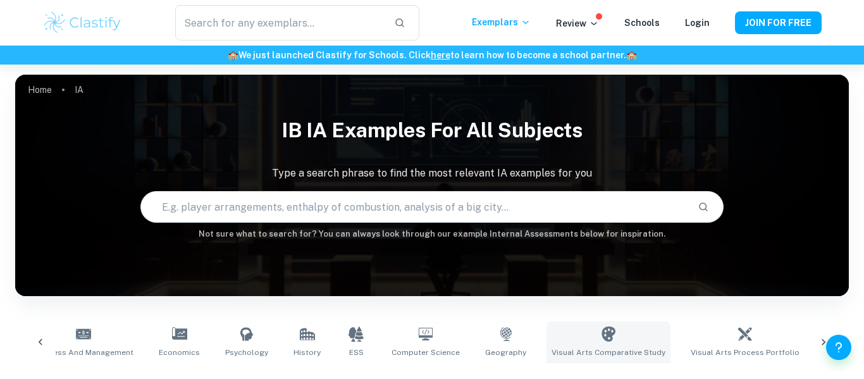  I want to click on span: Computer Science, so click(426, 352).